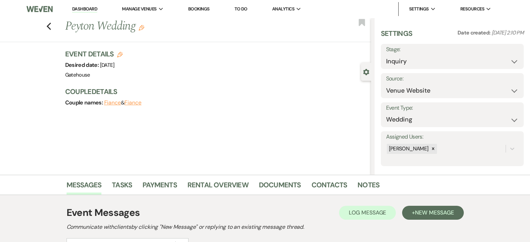 The width and height of the screenshot is (530, 242). Describe the element at coordinates (283, 9) in the screenshot. I see `span: Analytics` at that location.